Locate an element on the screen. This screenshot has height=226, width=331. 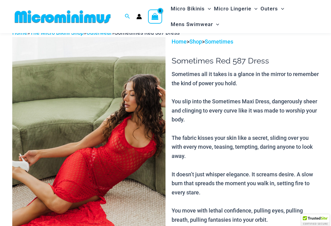
a: Search icon link is located at coordinates (127, 17).